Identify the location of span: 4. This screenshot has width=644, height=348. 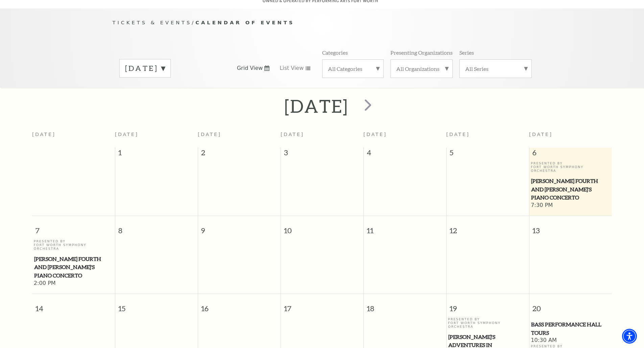
(405, 154).